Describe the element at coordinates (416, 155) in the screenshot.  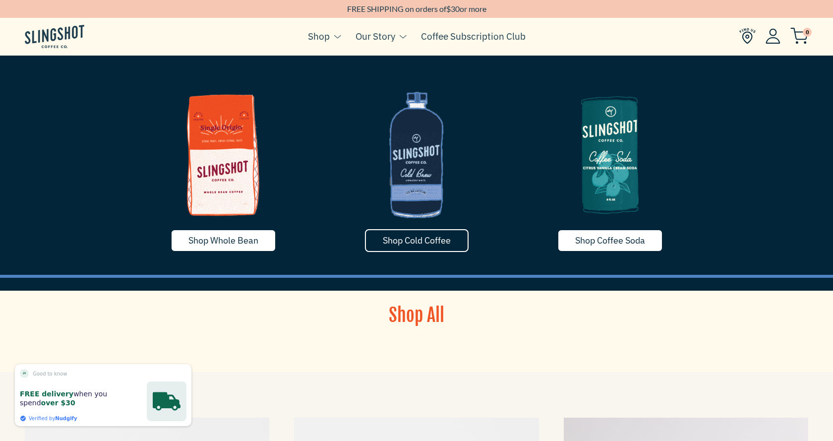
I see `img: coldcoffee-1635629668715_1200x.png` at that location.